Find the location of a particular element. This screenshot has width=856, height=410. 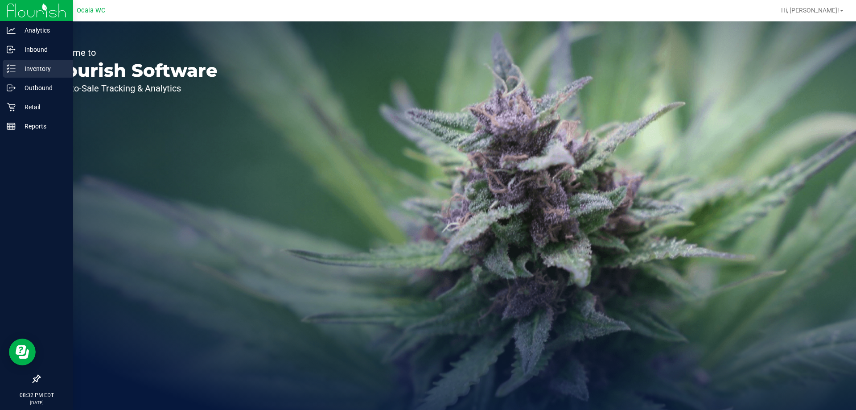

p: Inbound is located at coordinates (42, 50).